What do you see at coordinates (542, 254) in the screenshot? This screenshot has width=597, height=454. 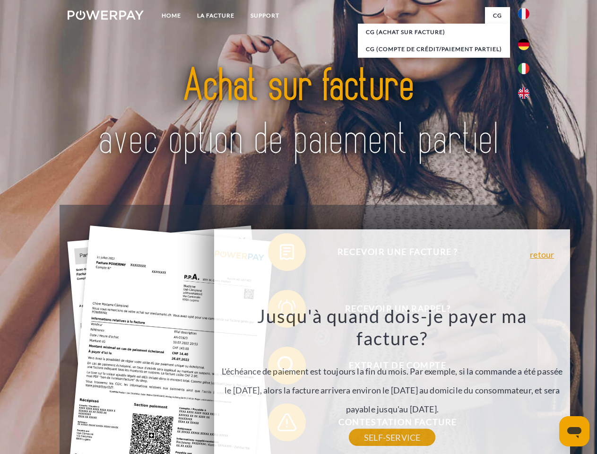 I see `a: retour` at bounding box center [542, 254].